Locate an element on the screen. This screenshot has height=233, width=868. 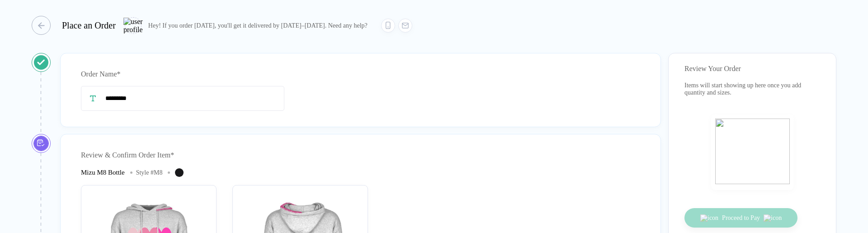
div: Review & Confirm Order Item is located at coordinates (360, 155).